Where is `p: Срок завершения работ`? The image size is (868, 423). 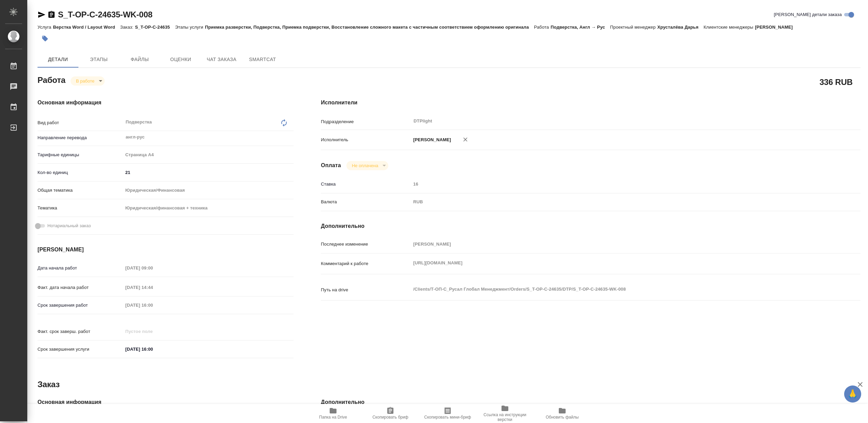
p: Срок завершения работ is located at coordinates (80, 305).